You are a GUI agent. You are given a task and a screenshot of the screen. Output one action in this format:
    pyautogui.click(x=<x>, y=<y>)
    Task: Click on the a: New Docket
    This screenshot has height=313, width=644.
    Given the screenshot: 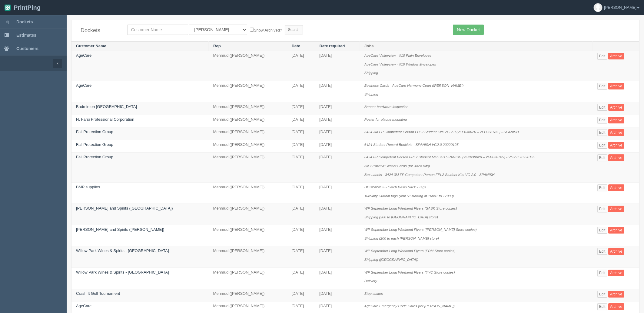 What is the action you would take?
    pyautogui.click(x=468, y=30)
    